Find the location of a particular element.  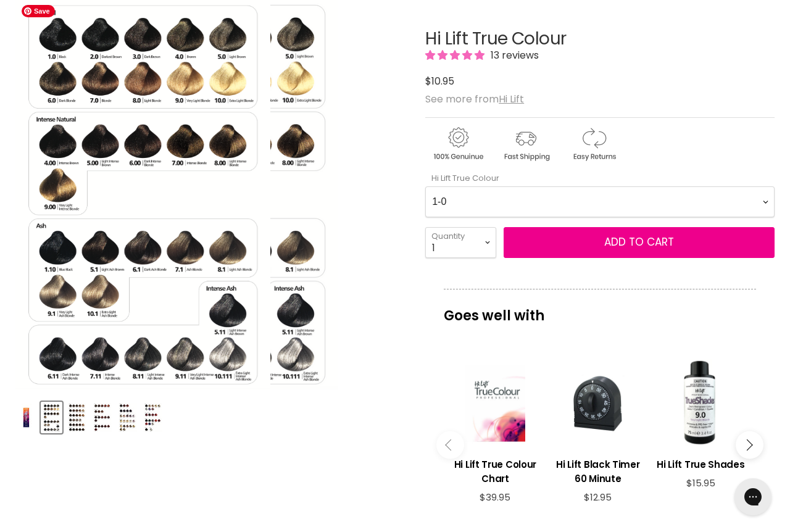

span: Save is located at coordinates (38, 11).